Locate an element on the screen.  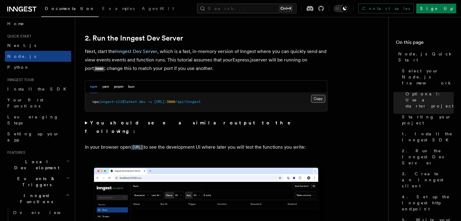
span: 1. Install the Inngest SDK is located at coordinates (428, 137).